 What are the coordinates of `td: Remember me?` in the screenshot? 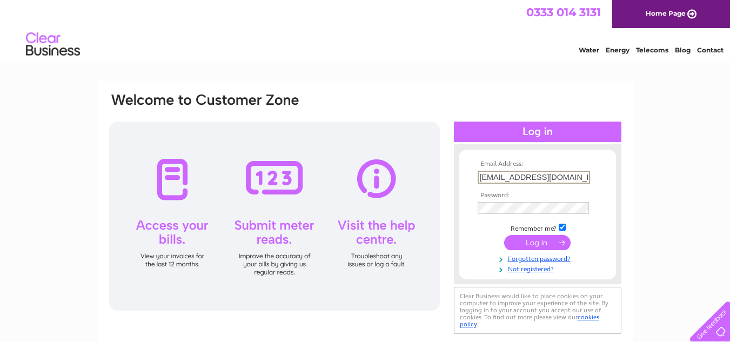 It's located at (538, 228).